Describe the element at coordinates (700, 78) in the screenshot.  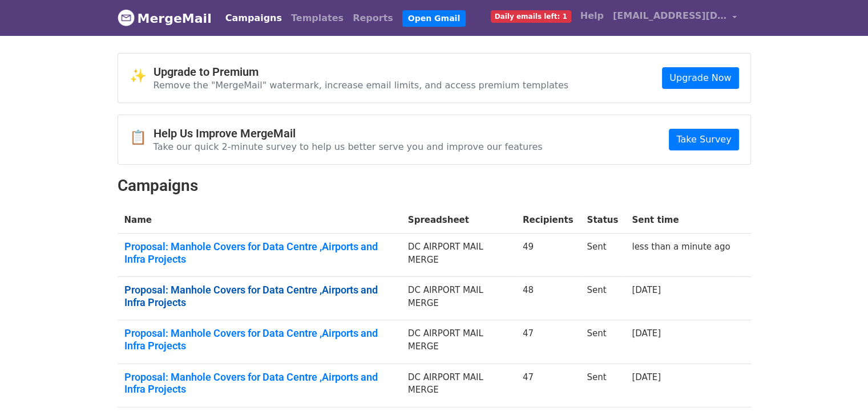
I see `a: Upgrade Now` at that location.